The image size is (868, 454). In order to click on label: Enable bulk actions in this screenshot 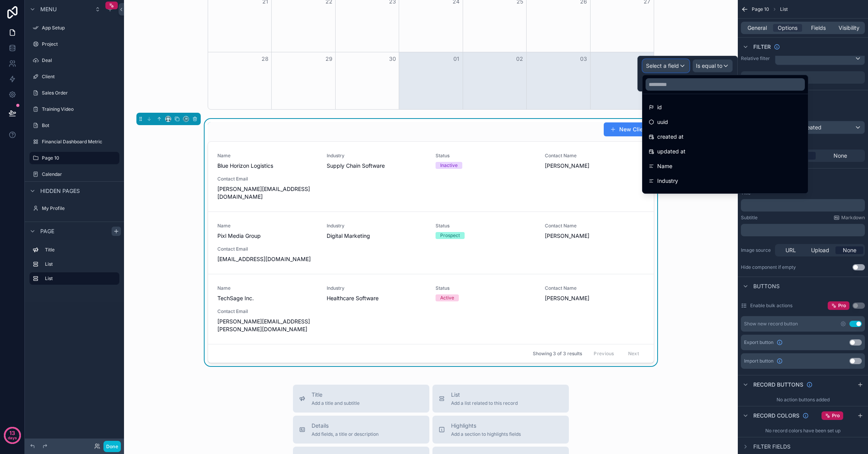, I will do `click(771, 306)`.